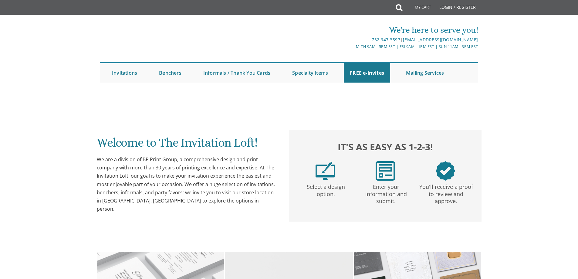 The width and height of the screenshot is (578, 279). Describe the element at coordinates (310, 73) in the screenshot. I see `a: Specialty Items` at that location.